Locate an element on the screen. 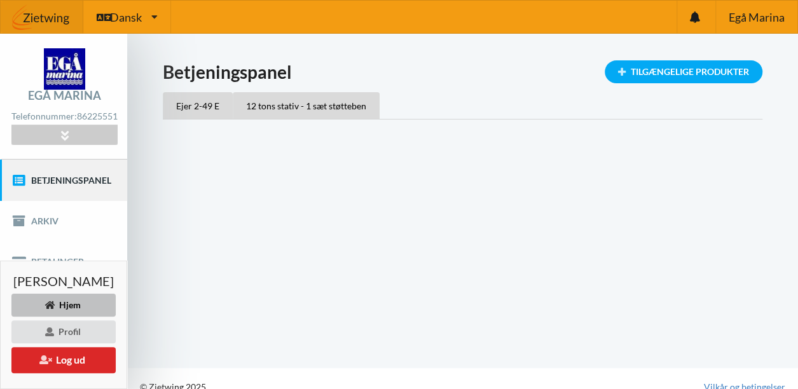 The width and height of the screenshot is (798, 389). div: Ejer 2-49 E is located at coordinates (198, 106).